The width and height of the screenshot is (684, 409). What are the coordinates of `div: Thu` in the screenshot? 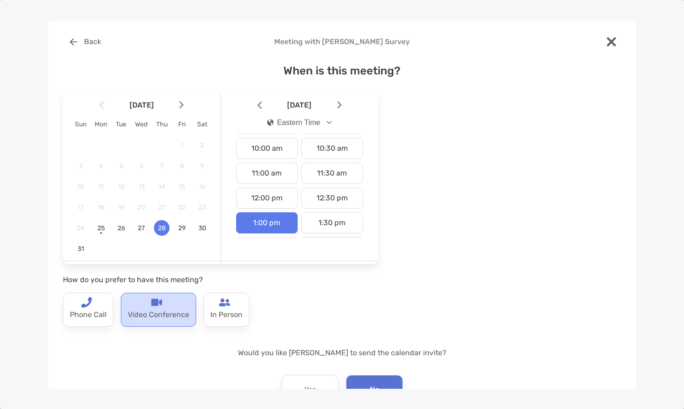 It's located at (162, 124).